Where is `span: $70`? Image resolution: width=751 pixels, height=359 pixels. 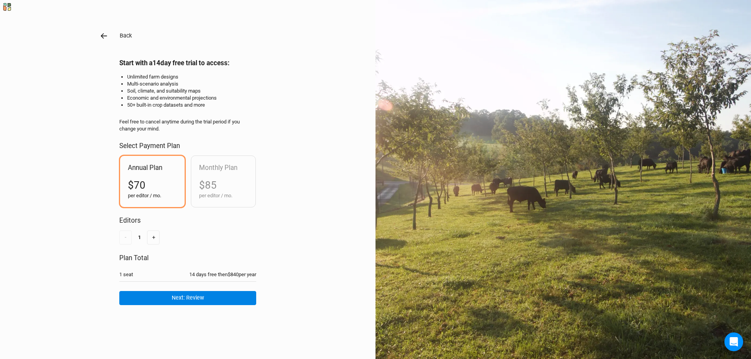 span: $70 is located at coordinates (136, 185).